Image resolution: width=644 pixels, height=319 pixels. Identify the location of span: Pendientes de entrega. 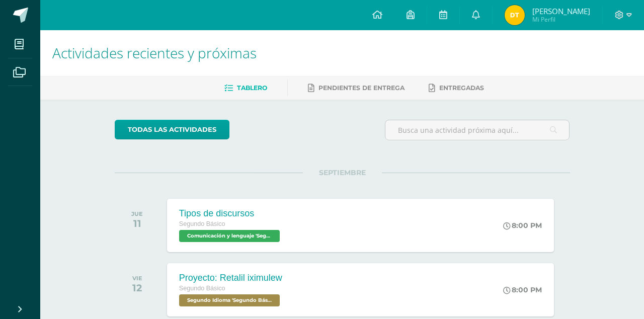
(361, 88).